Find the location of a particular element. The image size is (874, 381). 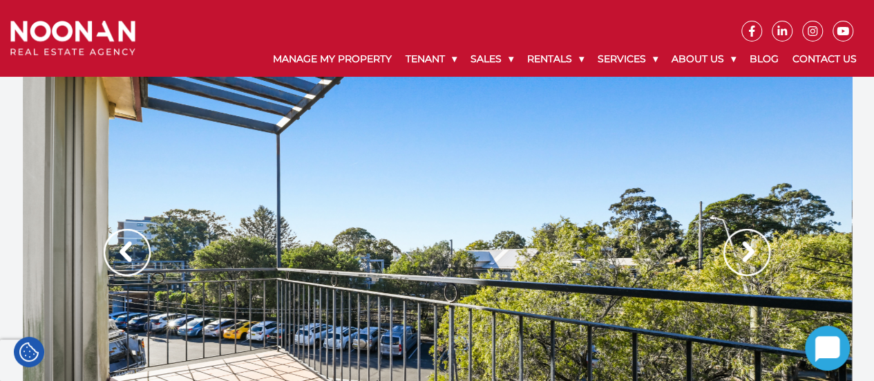

a: Blog is located at coordinates (764, 59).